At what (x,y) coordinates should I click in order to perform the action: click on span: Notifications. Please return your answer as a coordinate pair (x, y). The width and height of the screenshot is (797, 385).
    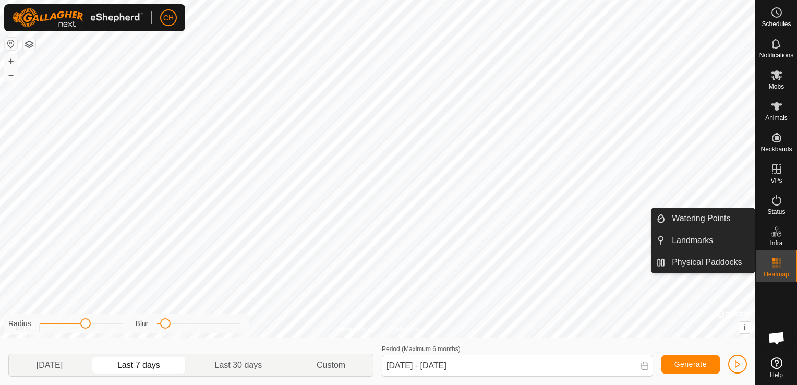
    Looking at the image, I should click on (776, 55).